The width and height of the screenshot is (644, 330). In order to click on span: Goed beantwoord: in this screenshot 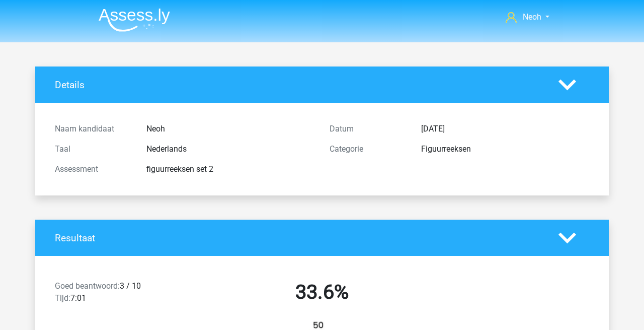, I will do `click(87, 286)`.